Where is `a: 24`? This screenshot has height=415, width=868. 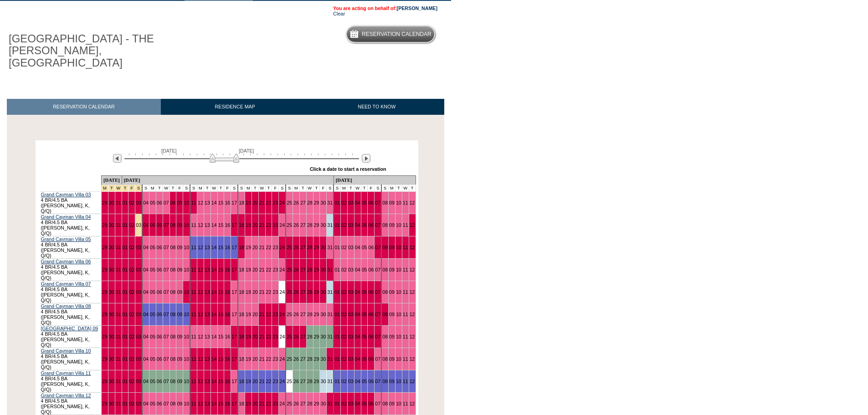
a: 24 is located at coordinates (282, 225).